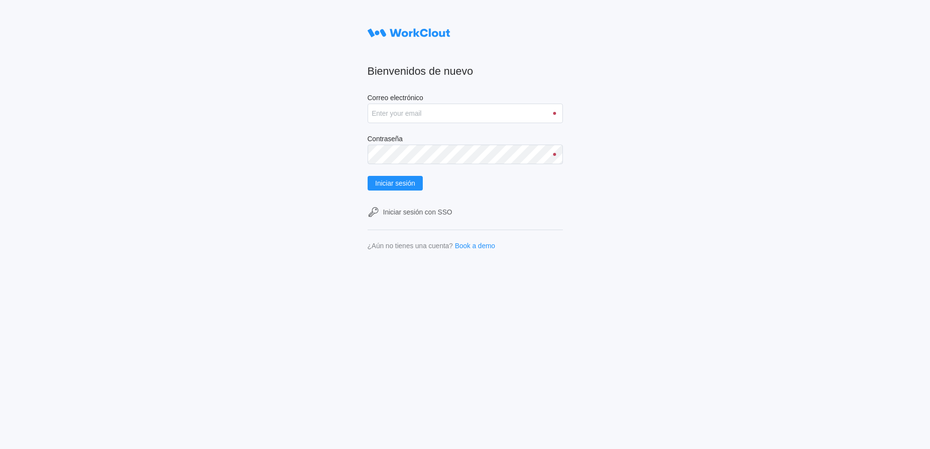  I want to click on button: Iniciar sesión, so click(395, 183).